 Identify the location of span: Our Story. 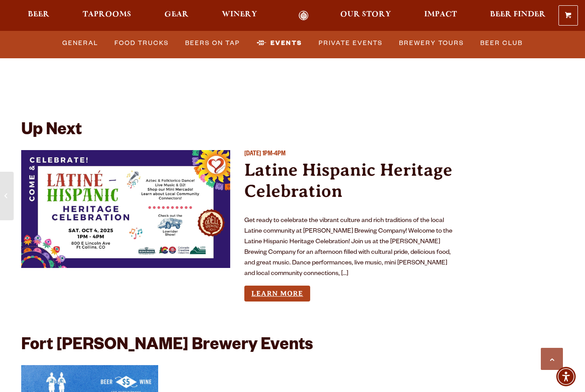
(366, 15).